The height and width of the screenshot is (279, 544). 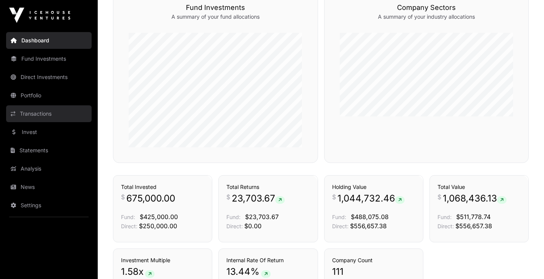 I want to click on h3: Fund Investments, so click(x=215, y=8).